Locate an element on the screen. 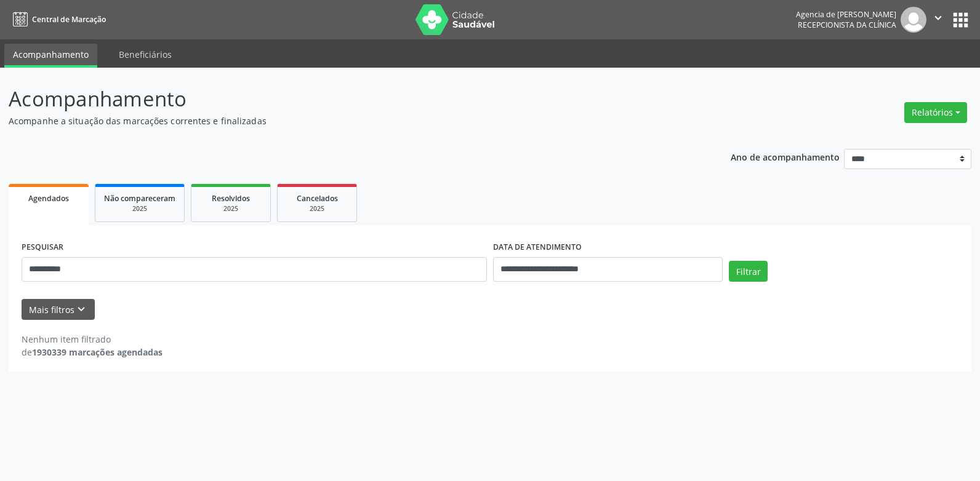 This screenshot has width=980, height=481. span: Central de Marcação is located at coordinates (69, 19).